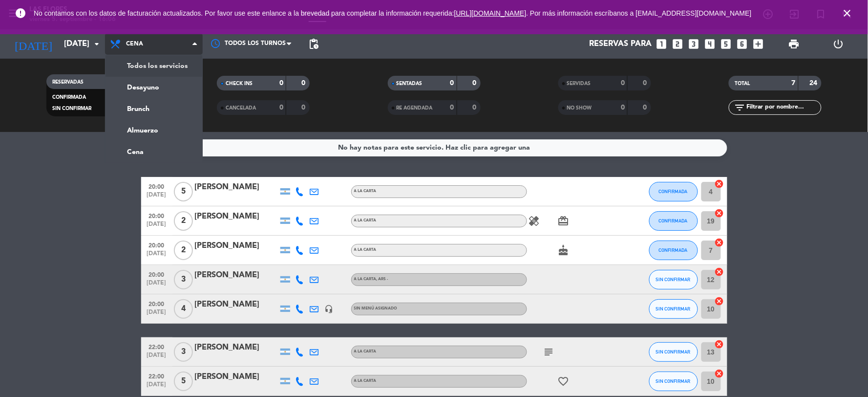  I want to click on span: NO SHOW, so click(579, 108).